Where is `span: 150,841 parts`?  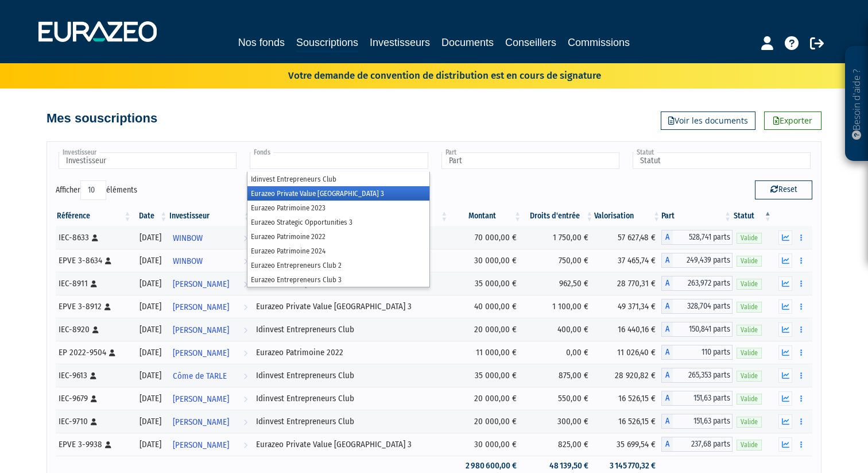 span: 150,841 parts is located at coordinates (703, 329).